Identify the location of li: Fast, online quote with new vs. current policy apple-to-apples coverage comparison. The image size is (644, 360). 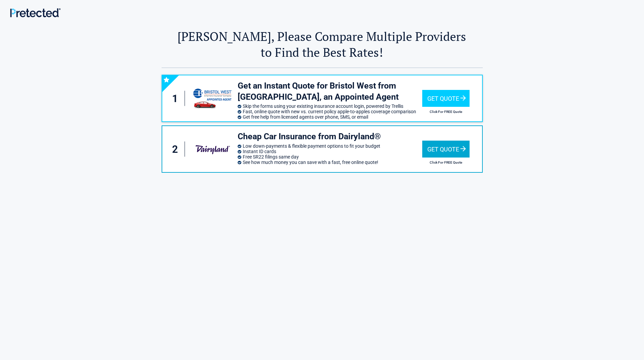
(330, 112).